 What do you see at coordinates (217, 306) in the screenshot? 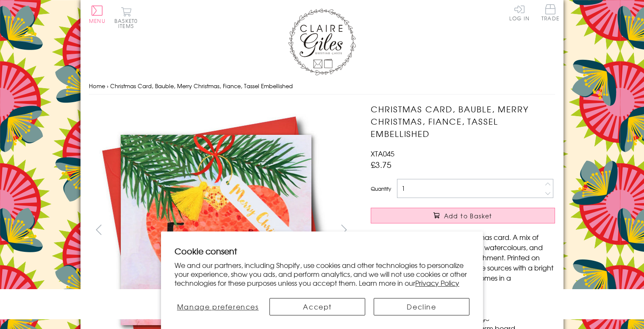
I see `span: Manage preferences` at bounding box center [217, 306].